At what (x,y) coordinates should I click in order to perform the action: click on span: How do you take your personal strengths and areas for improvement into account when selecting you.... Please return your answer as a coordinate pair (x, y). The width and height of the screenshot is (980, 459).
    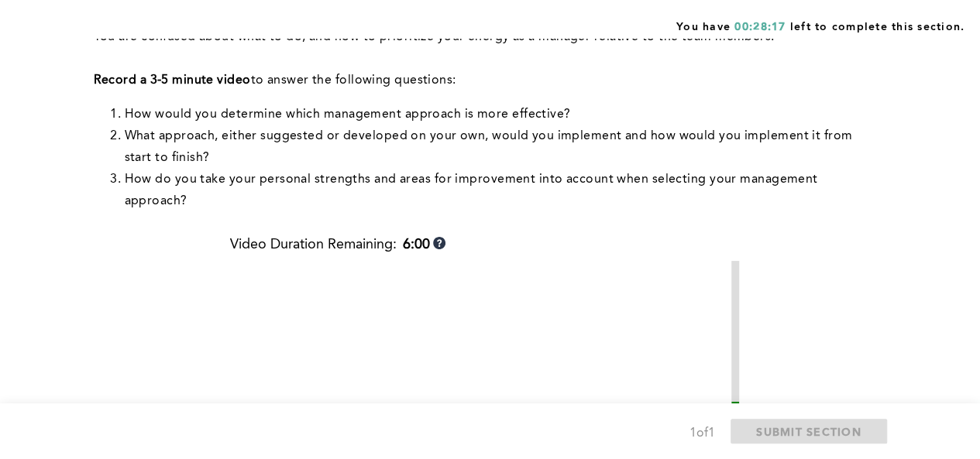
    Looking at the image, I should click on (473, 190).